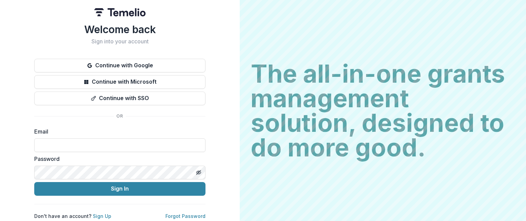 The width and height of the screenshot is (526, 221). What do you see at coordinates (120, 189) in the screenshot?
I see `button: Sign In` at bounding box center [120, 189].